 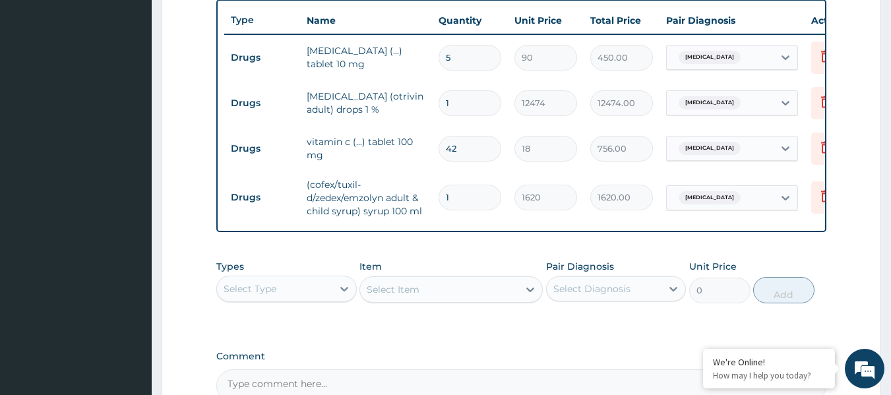 What do you see at coordinates (366, 198) in the screenshot?
I see `td: (cofex/tuxil-d/zedex/emzolyn adult & child syrup) syrup 100 ml` at bounding box center [366, 198].